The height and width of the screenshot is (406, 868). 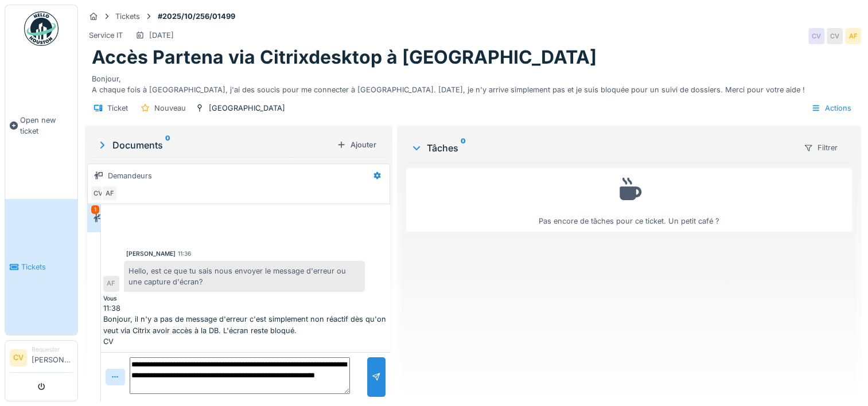 What do you see at coordinates (246, 298) in the screenshot?
I see `div: Vous` at bounding box center [246, 298].